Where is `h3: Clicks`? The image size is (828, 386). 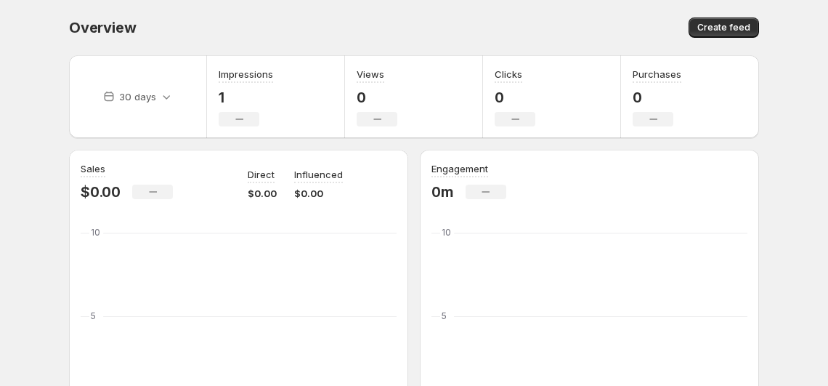
h3: Clicks is located at coordinates (508, 74).